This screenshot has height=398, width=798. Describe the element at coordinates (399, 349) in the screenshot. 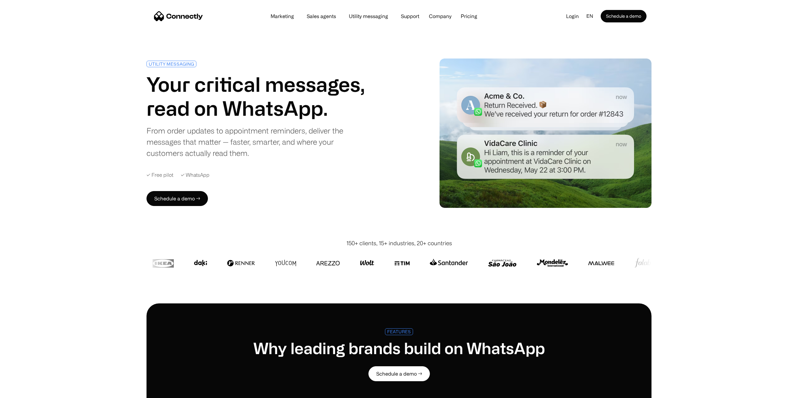

I see `h1: Why leading brands build on WhatsApp` at that location.